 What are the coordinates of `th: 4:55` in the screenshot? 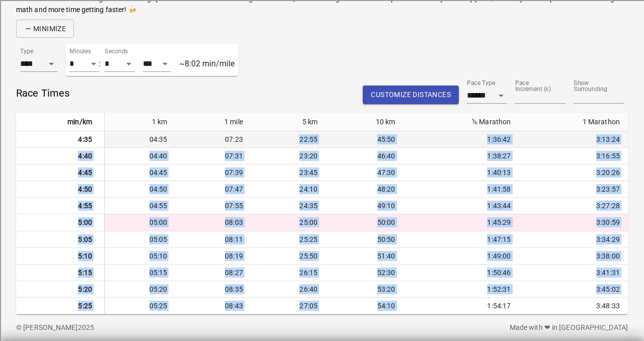 It's located at (60, 206).